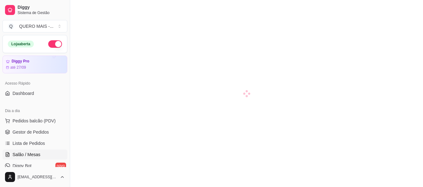 The width and height of the screenshot is (423, 187). What do you see at coordinates (18, 68) in the screenshot?
I see `article: até 27/09` at bounding box center [18, 68].